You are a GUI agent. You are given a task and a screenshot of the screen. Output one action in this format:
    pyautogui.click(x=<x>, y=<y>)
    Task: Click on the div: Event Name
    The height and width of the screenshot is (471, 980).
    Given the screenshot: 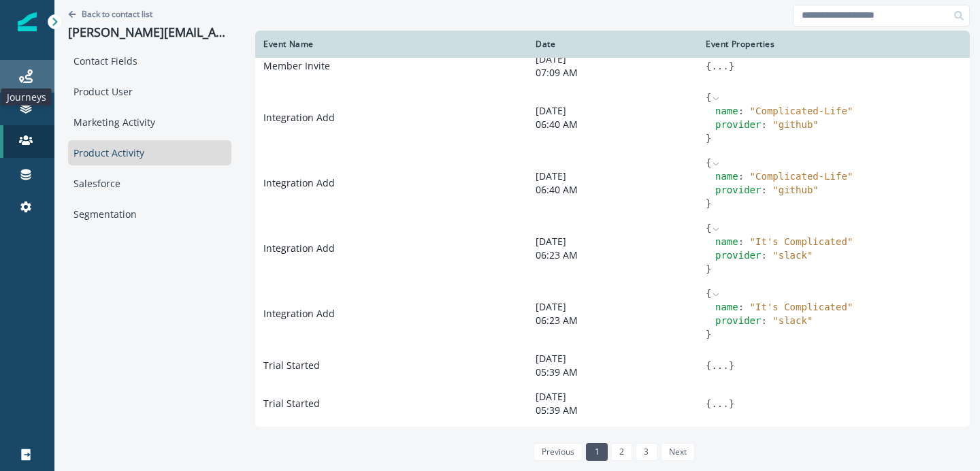 What is the action you would take?
    pyautogui.click(x=391, y=44)
    